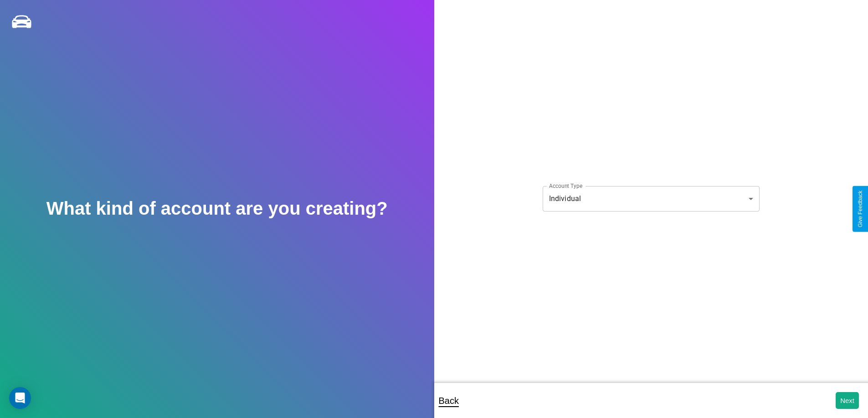  Describe the element at coordinates (651, 199) in the screenshot. I see `div: Individual` at that location.